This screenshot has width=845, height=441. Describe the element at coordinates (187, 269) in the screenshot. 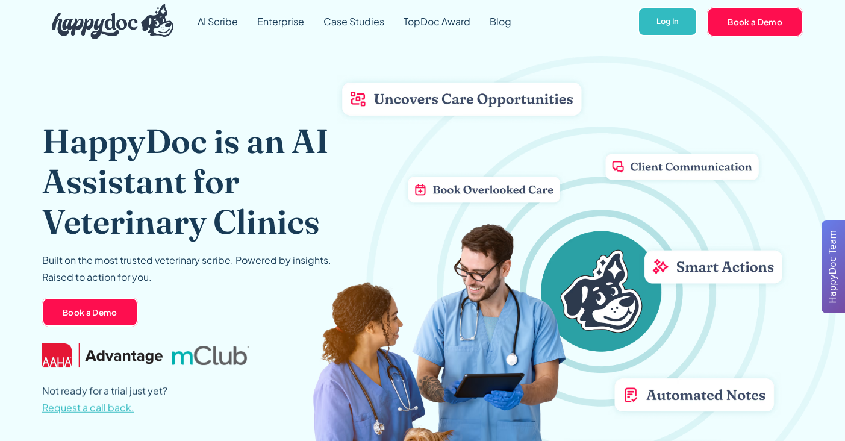

I see `p: Built on the most trusted veterinary scribe. Powered by insights. Raised to action for you.` at that location.